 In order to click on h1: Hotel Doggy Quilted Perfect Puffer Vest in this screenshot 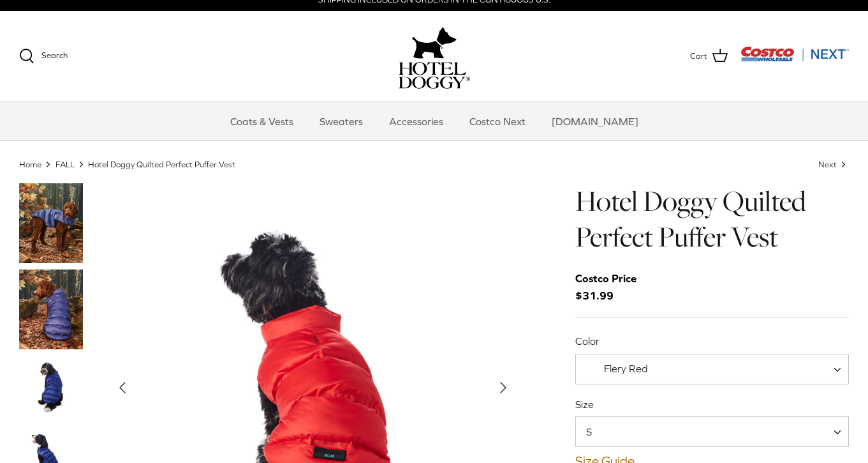, I will do `click(712, 219)`.